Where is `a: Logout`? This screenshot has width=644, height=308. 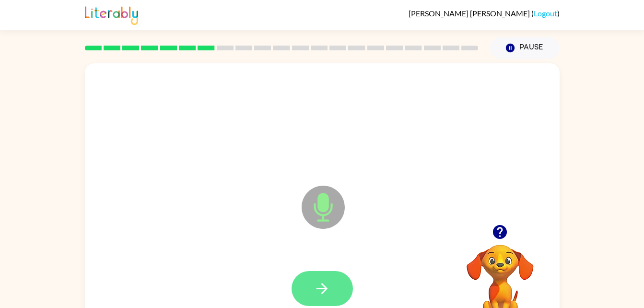
a: Logout is located at coordinates (545, 13).